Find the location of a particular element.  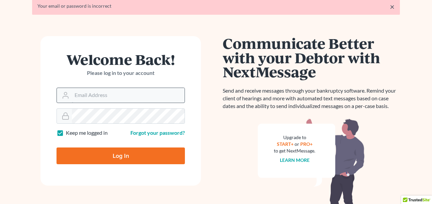

p: Please log in to your account is located at coordinates (121, 73).